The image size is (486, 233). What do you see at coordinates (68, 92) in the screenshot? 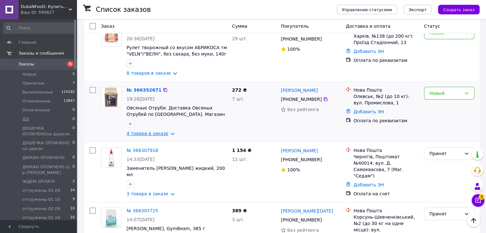
I see `span: 114182` at bounding box center [68, 92].